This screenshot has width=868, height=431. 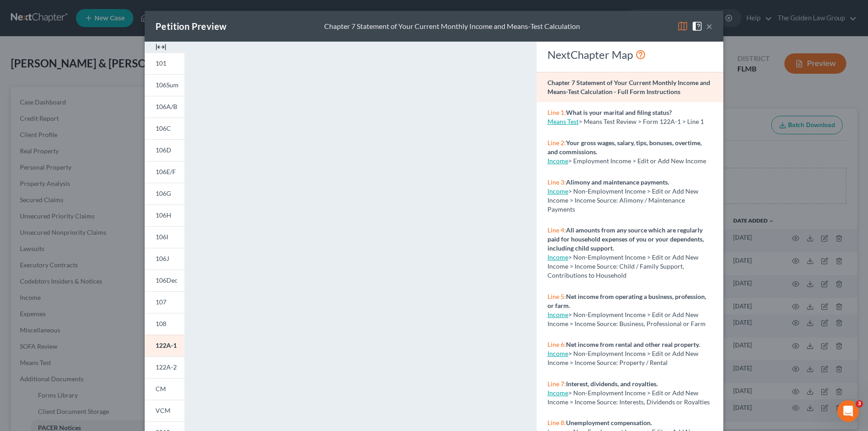 What do you see at coordinates (627, 319) in the screenshot?
I see `span: > Non-Employment Income > Edit or Add New Income > Income Source: Business, Professional or Farm` at bounding box center [627, 319].